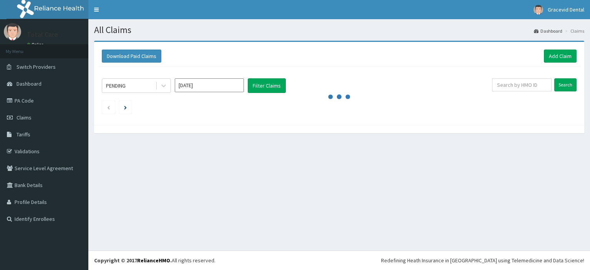  Describe the element at coordinates (339, 97) in the screenshot. I see `svg: audio-loading` at that location.